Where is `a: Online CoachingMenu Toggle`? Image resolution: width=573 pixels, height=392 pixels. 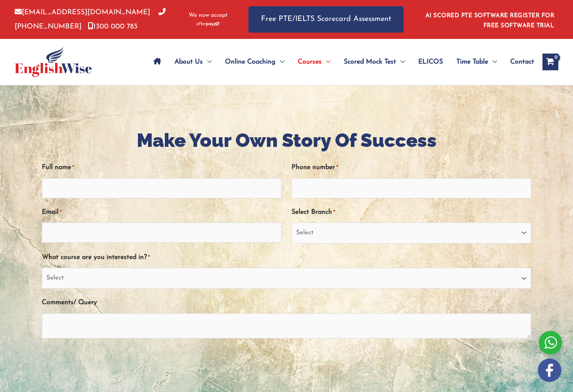 a: Online CoachingMenu Toggle is located at coordinates (255, 62).